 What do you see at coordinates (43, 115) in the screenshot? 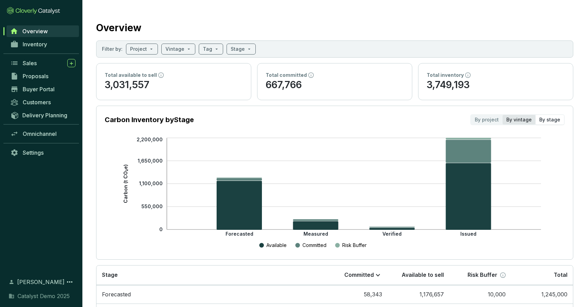
I see `a: Delivery Planning` at bounding box center [43, 115].